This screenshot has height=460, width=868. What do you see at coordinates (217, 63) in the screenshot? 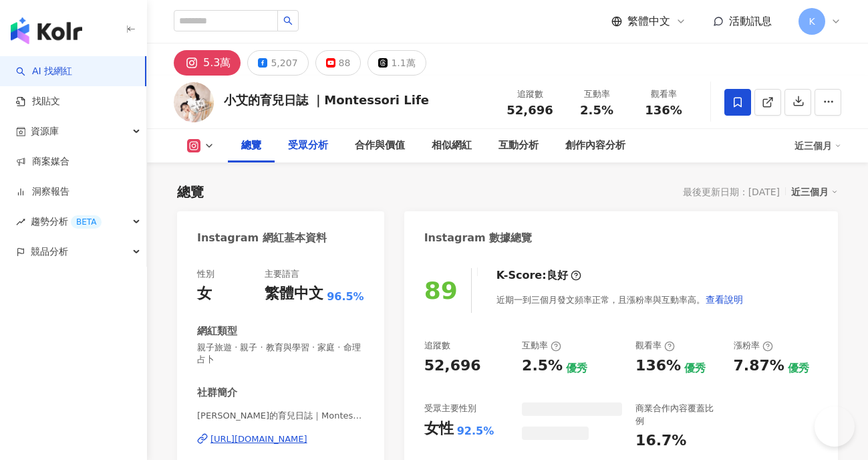
I see `div: 5.3萬` at bounding box center [217, 63].